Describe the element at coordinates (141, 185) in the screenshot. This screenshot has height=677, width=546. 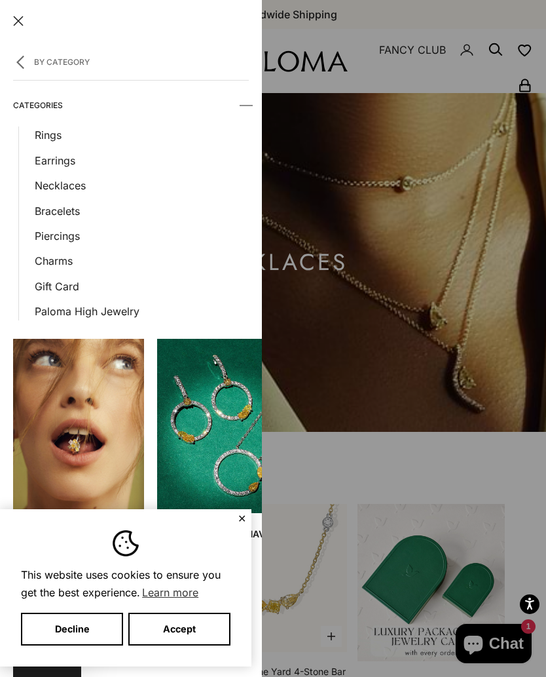
I see `a: Necklaces` at that location.